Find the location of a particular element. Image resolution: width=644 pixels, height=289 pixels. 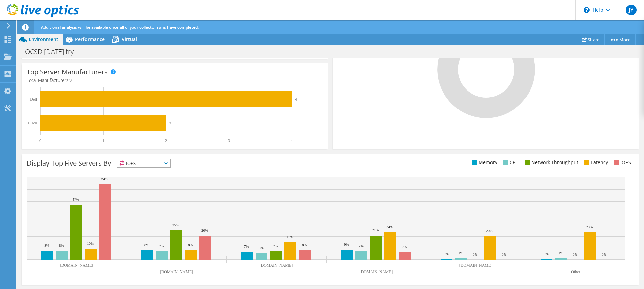

text: 1 is located at coordinates (104, 140).